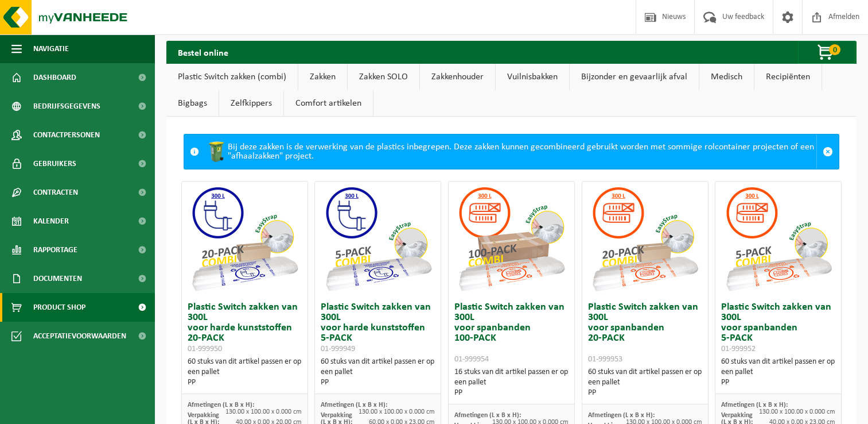 This screenshot has height=424, width=868. What do you see at coordinates (472, 359) in the screenshot?
I see `span: 01-999954` at bounding box center [472, 359].